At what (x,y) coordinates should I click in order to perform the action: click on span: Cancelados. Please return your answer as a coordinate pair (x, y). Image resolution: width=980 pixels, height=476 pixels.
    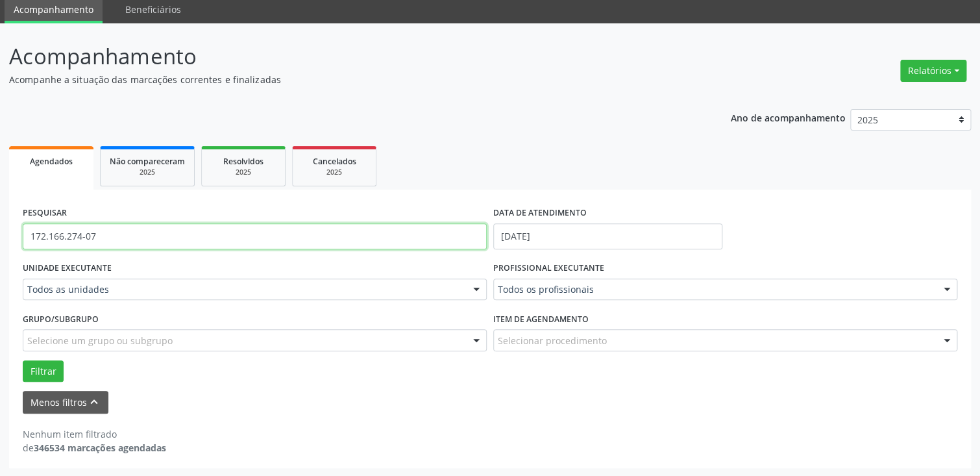
    Looking at the image, I should click on (334, 162).